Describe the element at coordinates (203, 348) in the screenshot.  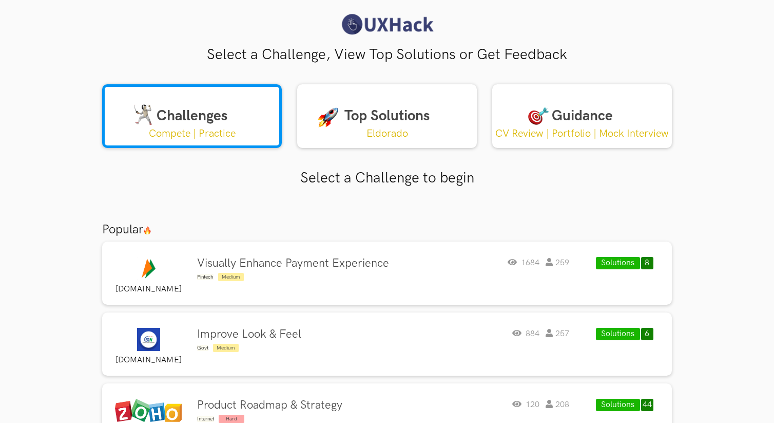
I see `span: Govt` at that location.